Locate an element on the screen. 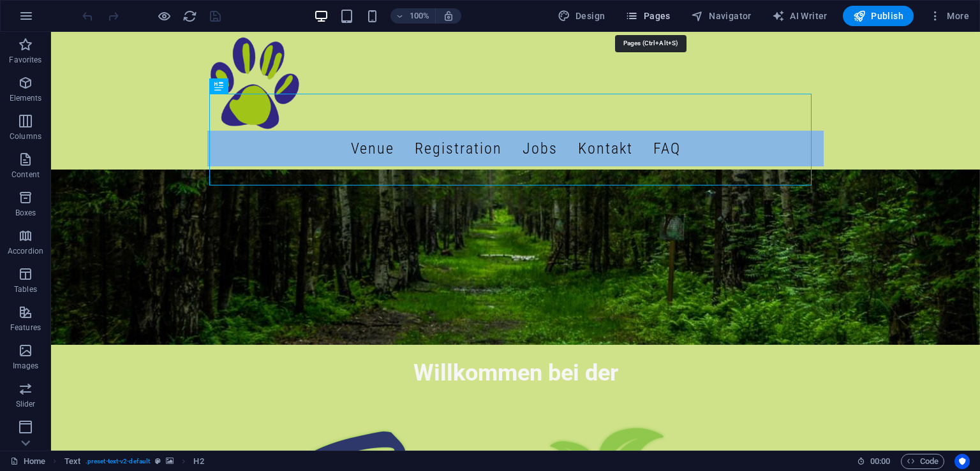 The image size is (980, 471). i: On resize automatically adjust zoom level to fit chosen device. is located at coordinates (449, 16).